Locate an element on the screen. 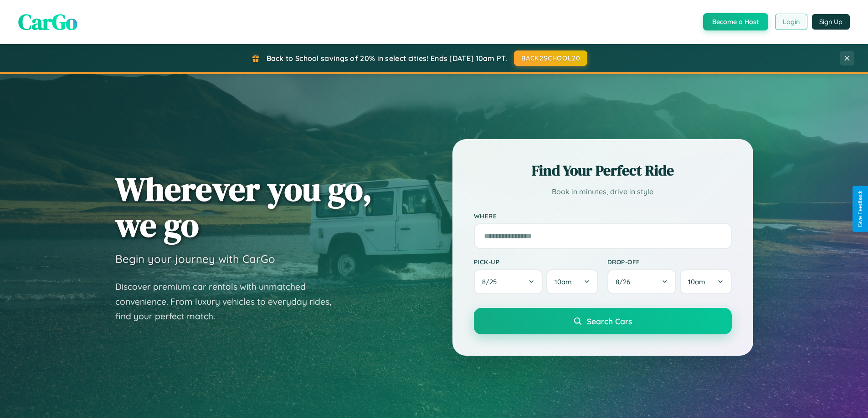  label: Drop-off is located at coordinates (670, 262).